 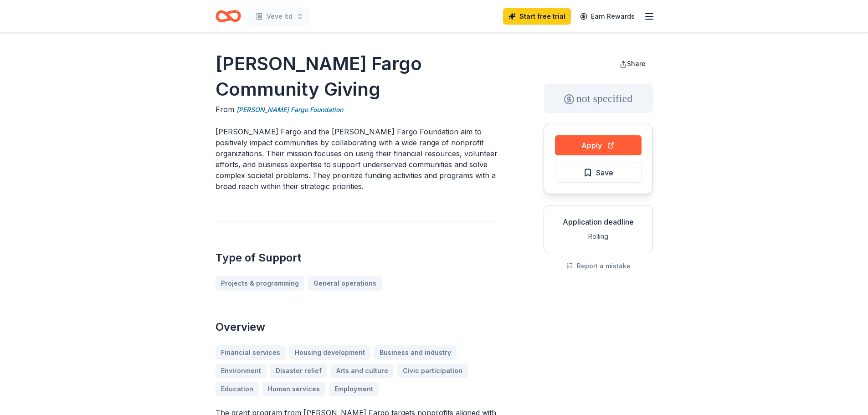 I want to click on button: Veve ltd, so click(x=279, y=16).